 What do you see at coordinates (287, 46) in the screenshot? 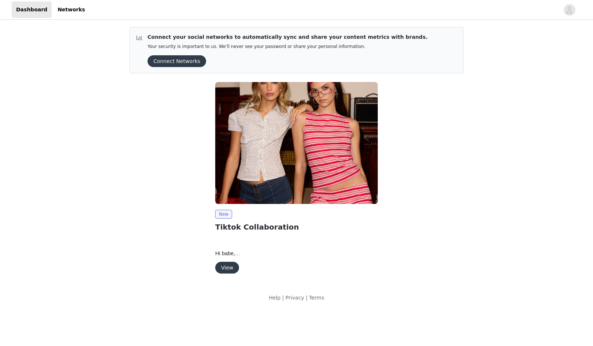
I see `p: Your security is important to us. We’ll never see your password or share your personal information.` at bounding box center [287, 46].